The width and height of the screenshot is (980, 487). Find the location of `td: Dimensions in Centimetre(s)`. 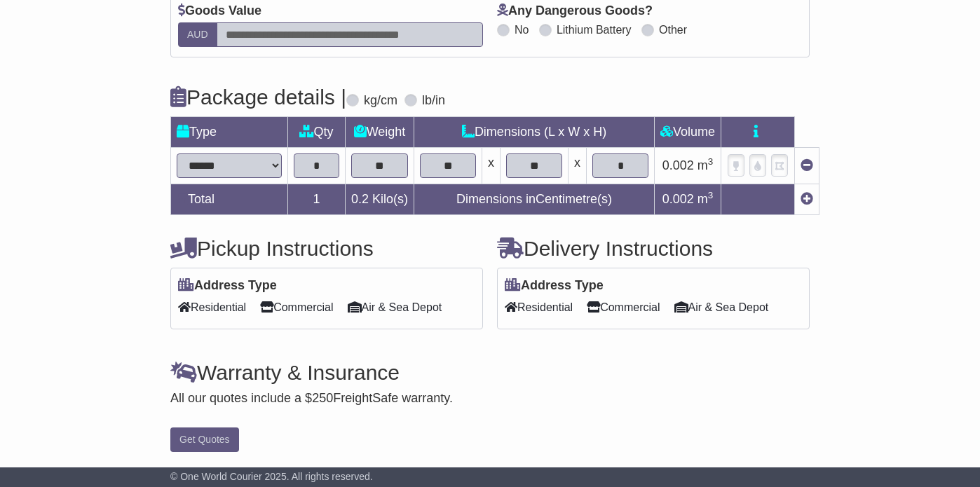

td: Dimensions in Centimetre(s) is located at coordinates (534, 199).